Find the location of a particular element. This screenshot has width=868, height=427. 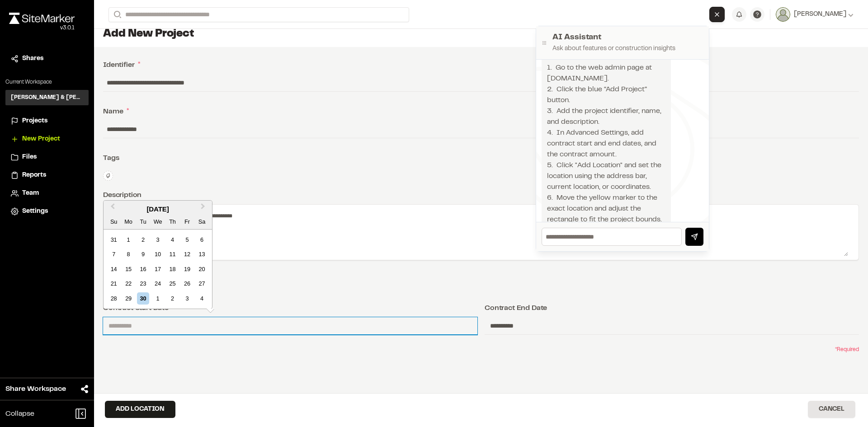

a: Files is located at coordinates (47, 157).